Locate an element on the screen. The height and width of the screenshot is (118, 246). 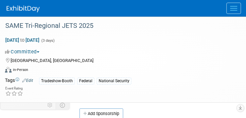
button: Menu is located at coordinates (233, 8).